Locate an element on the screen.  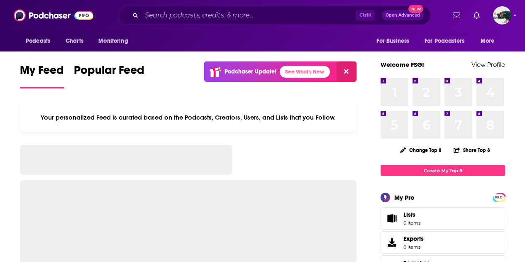
a: PRO is located at coordinates (499, 197).